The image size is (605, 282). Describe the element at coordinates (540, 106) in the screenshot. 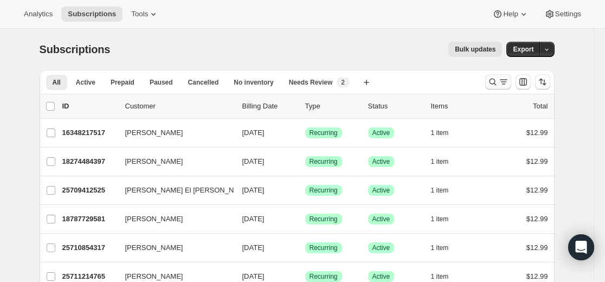

I see `p: Total` at that location.